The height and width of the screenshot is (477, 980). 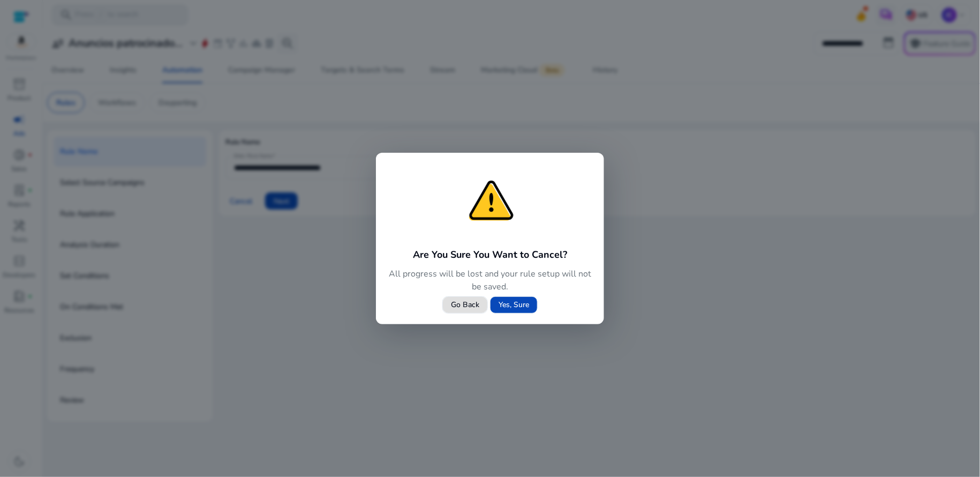 What do you see at coordinates (490, 280) in the screenshot?
I see `h4: All progress will be lost and your rule setup will not be saved.` at bounding box center [490, 280].